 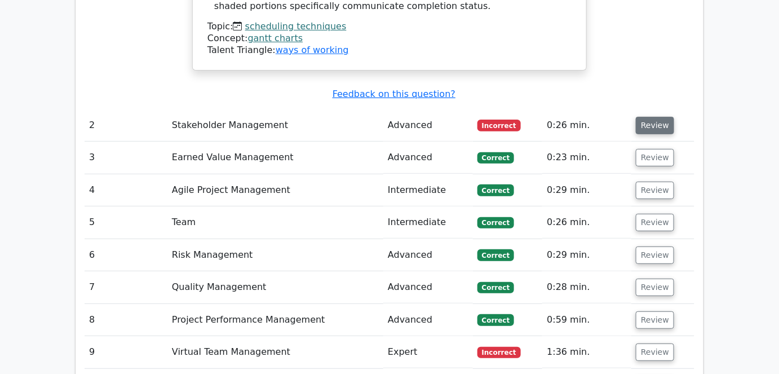 I want to click on u: Feedback on this question?, so click(x=394, y=94).